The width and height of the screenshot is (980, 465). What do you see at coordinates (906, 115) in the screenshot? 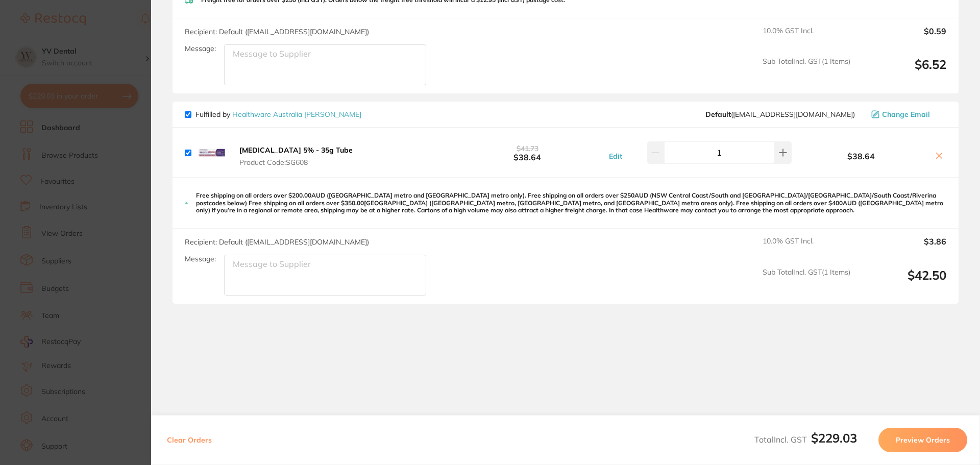
I see `span: Change Email` at bounding box center [906, 115].